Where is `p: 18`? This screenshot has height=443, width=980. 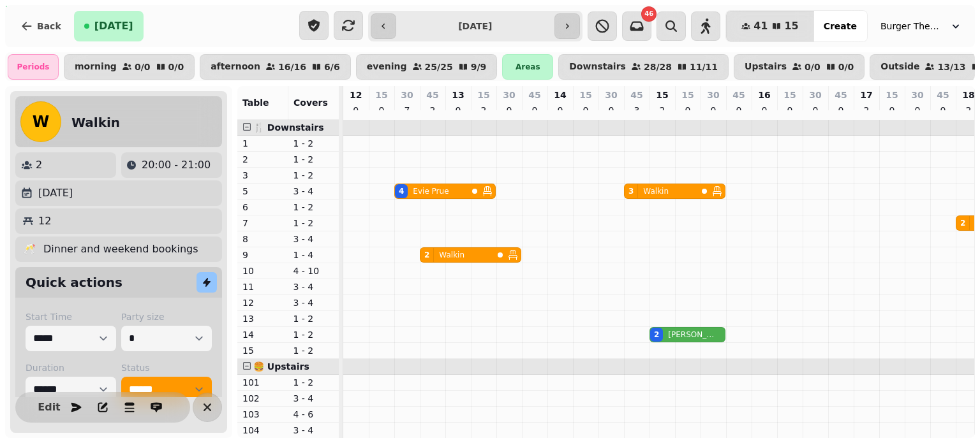
p: 18 is located at coordinates (968, 95).